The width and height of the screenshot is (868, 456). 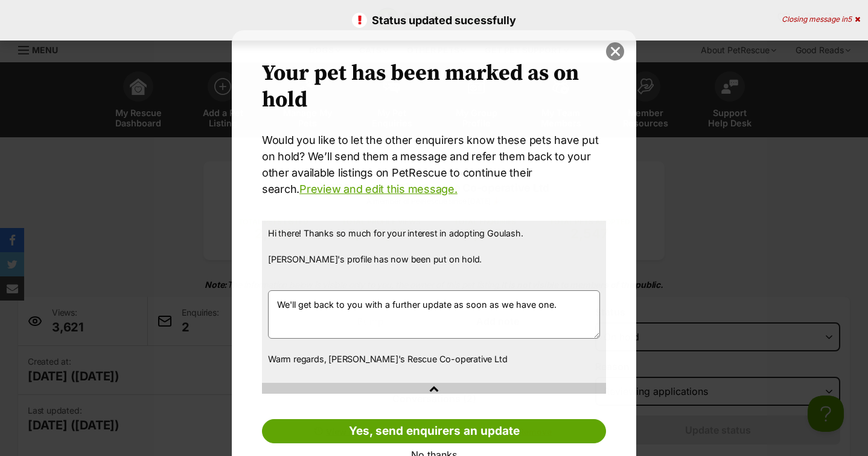 I want to click on p: Would you like to let the other enquirers know these pets have put on hold? We’ll send them a mes..., so click(x=434, y=165).